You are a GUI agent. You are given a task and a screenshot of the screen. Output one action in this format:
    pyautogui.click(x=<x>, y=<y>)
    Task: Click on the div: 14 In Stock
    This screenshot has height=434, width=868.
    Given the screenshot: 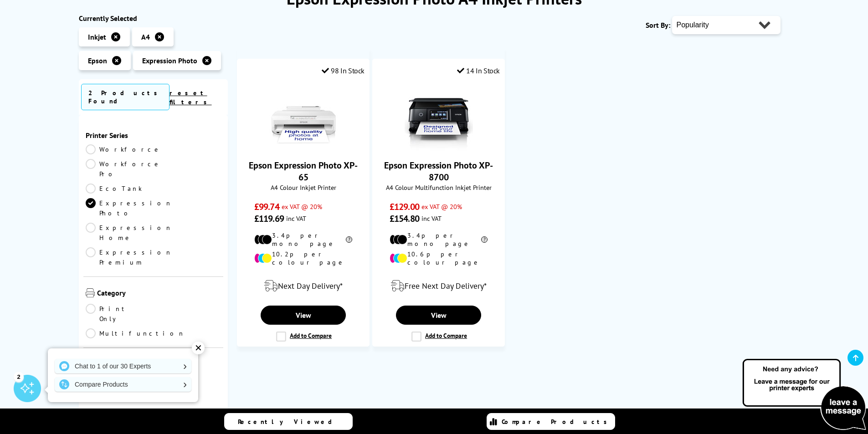 What is the action you would take?
    pyautogui.click(x=479, y=71)
    